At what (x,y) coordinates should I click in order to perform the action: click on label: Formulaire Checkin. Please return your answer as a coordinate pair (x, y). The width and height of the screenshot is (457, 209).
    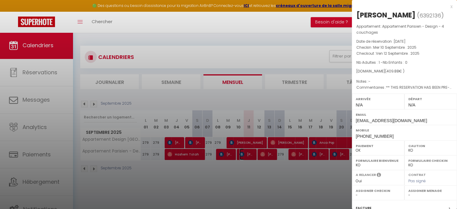
    Looking at the image, I should click on (431, 160).